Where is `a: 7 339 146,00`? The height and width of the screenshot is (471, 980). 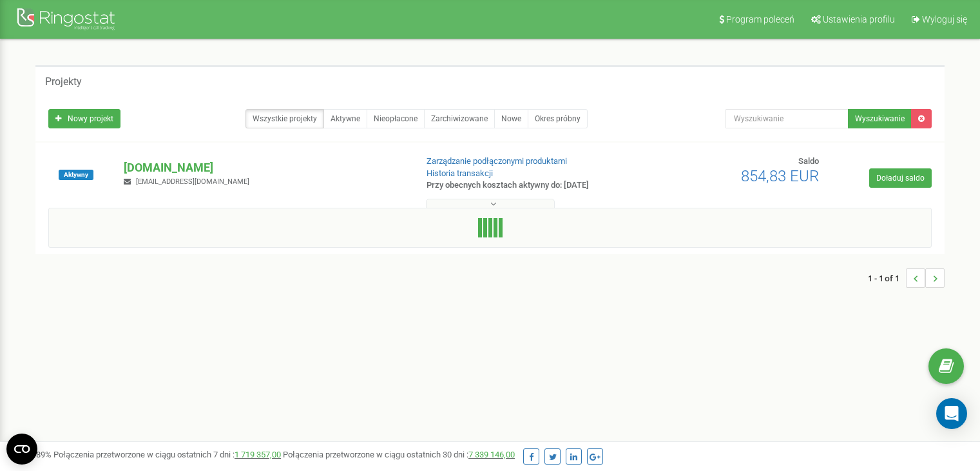
a: 7 339 146,00 is located at coordinates (491, 454).